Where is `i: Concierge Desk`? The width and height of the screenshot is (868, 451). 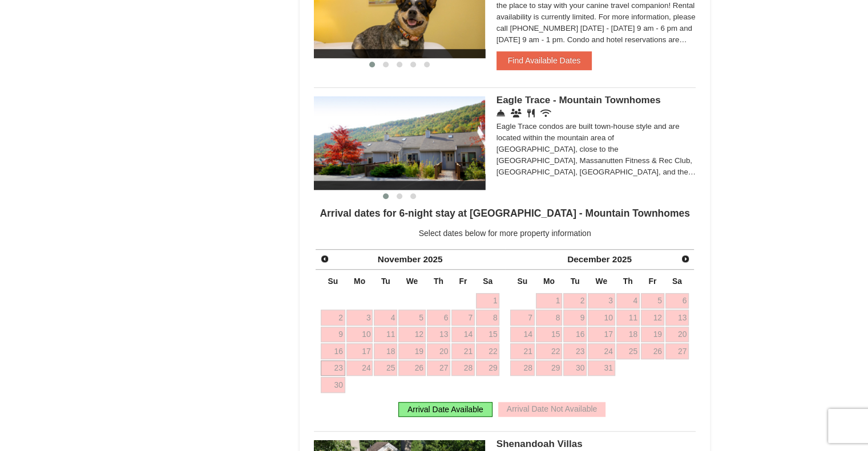 i: Concierge Desk is located at coordinates (500, 113).